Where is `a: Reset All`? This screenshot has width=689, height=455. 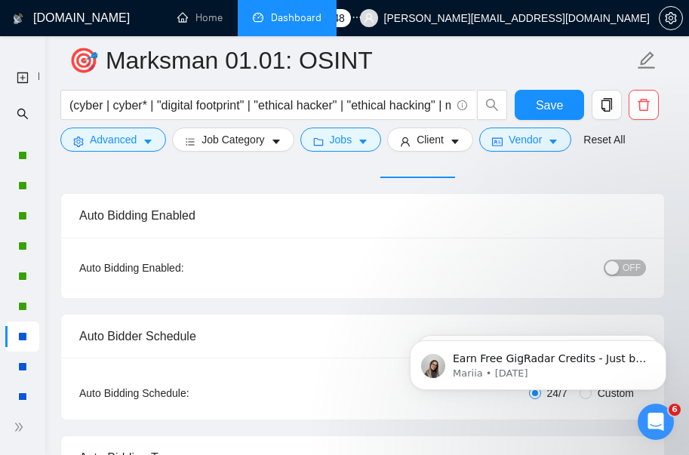 a: Reset All is located at coordinates (603, 140).